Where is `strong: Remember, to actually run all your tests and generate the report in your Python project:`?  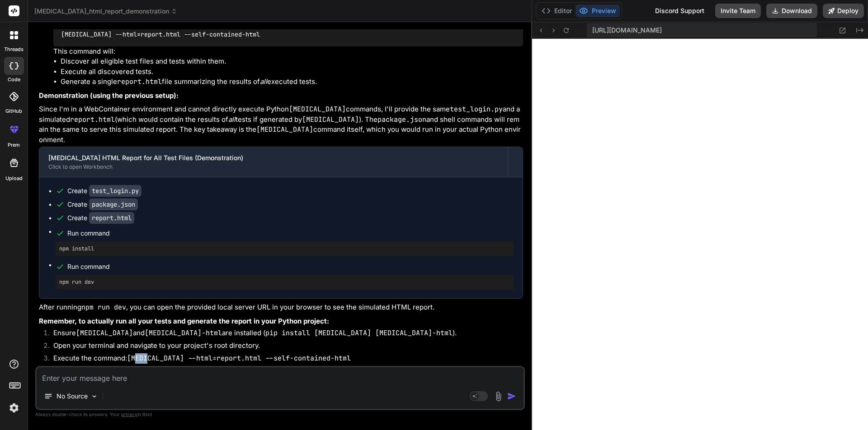 strong: Remember, to actually run all your tests and generate the report in your Python project: is located at coordinates (184, 321).